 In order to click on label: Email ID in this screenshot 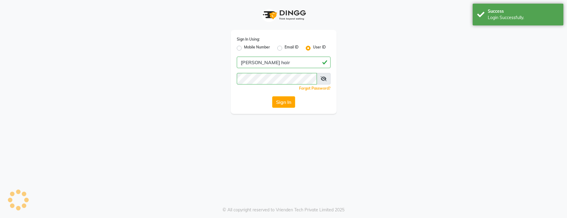, I will do `click(292, 48)`.